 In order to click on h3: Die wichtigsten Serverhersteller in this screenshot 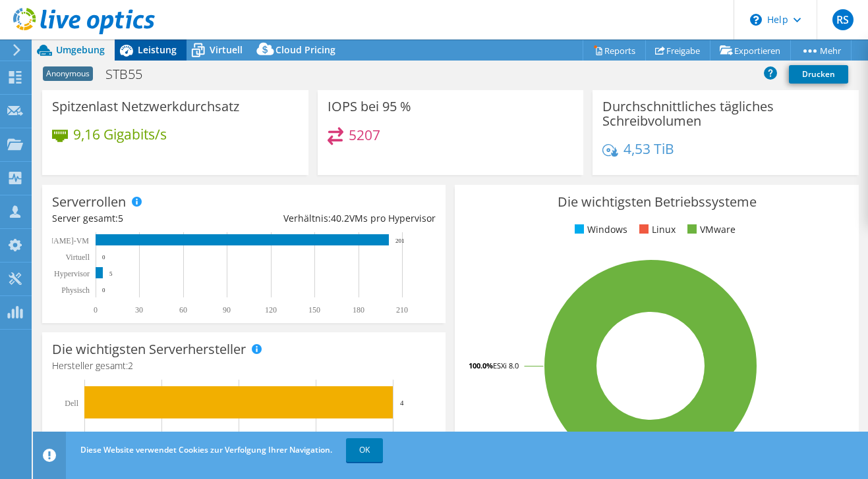, I will do `click(149, 350)`.